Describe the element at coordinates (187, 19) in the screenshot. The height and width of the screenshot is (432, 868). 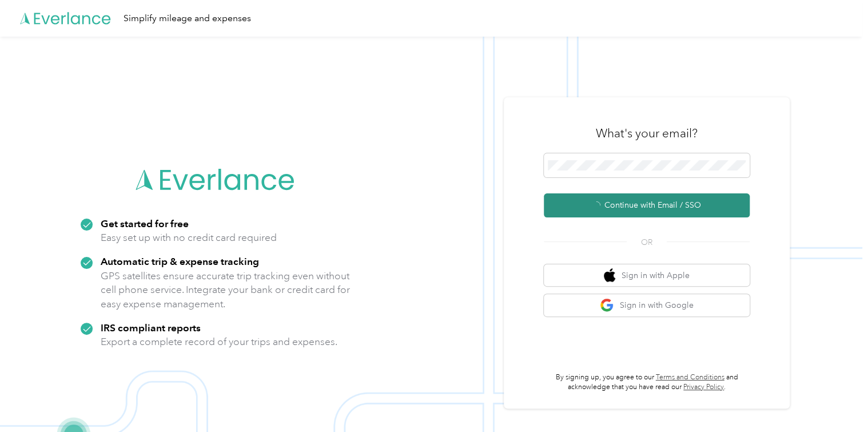
I see `div: Simplify mileage and expenses` at that location.